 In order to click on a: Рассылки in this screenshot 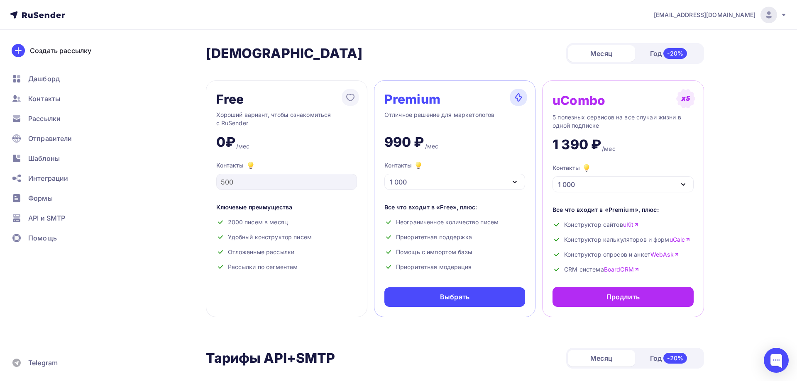, I will do `click(56, 119)`.